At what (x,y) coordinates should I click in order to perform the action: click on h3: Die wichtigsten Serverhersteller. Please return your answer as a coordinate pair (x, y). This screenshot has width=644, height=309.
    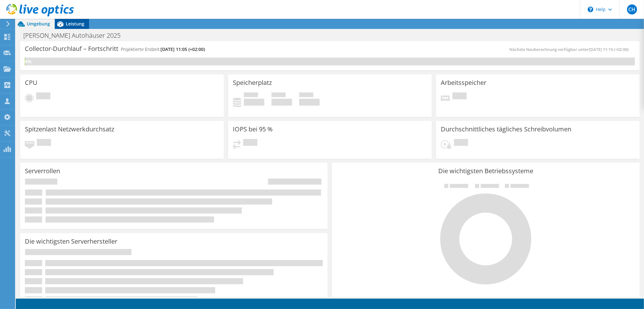
    Looking at the image, I should click on (71, 242).